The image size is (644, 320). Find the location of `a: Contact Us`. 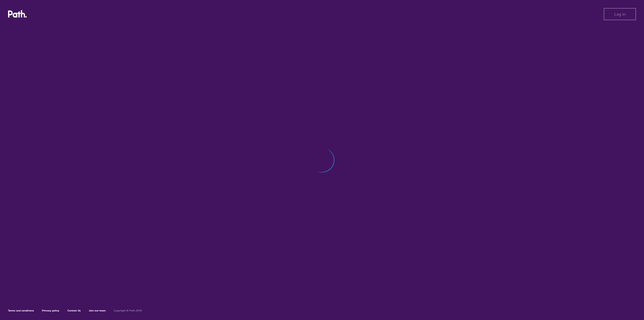

a: Contact Us is located at coordinates (74, 310).